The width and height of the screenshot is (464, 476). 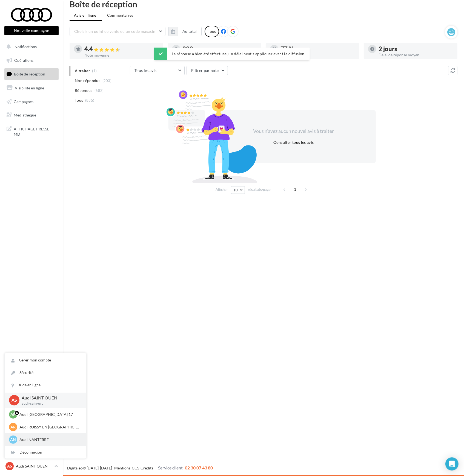 What do you see at coordinates (157, 70) in the screenshot?
I see `button: Tous les avis` at bounding box center [157, 70].